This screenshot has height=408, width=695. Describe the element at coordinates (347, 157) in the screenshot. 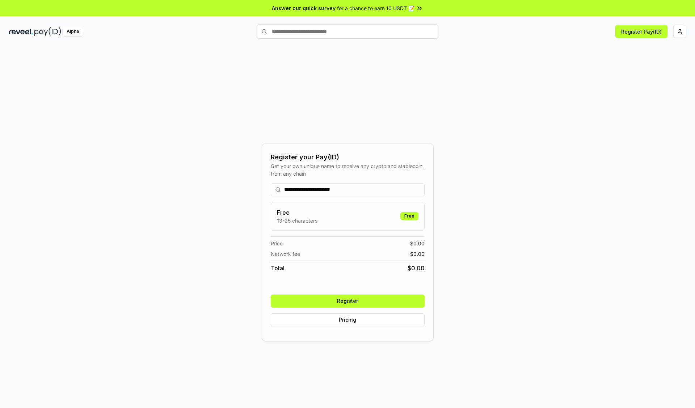

I see `div: Register your Pay(ID)` at that location.